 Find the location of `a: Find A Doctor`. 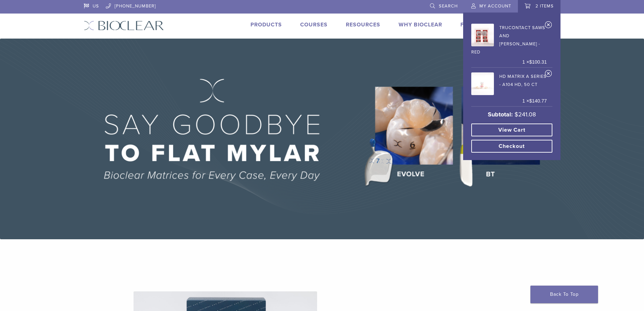

a: Find A Doctor is located at coordinates (483, 25).